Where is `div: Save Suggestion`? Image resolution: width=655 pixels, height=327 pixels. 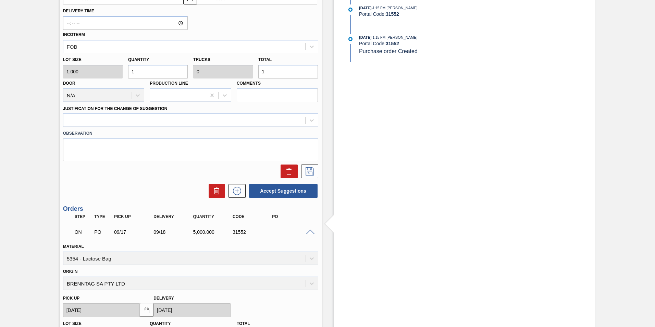 div: Save Suggestion is located at coordinates (308, 171).